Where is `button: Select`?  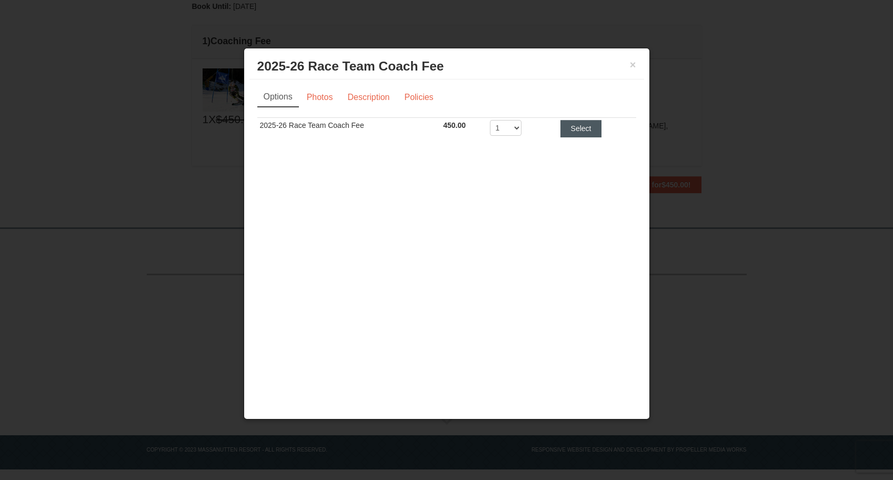 button: Select is located at coordinates (581, 128).